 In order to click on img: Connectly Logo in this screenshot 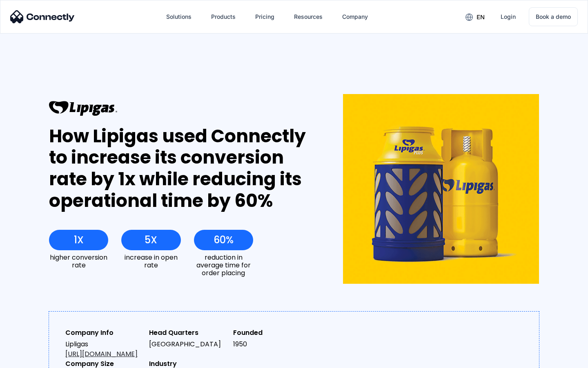, I will do `click(42, 16)`.